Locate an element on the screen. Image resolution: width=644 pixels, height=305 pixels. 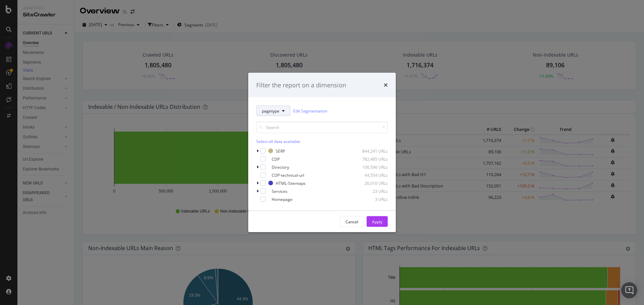
div: Services is located at coordinates (280, 191).